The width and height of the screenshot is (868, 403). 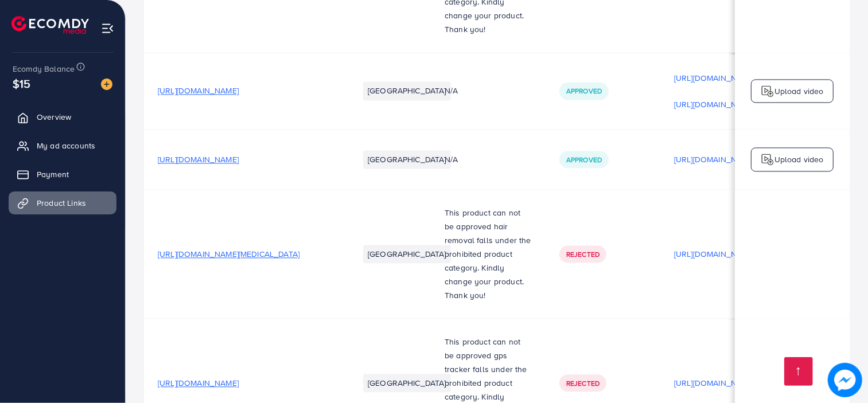 I want to click on a: logo, so click(x=50, y=25).